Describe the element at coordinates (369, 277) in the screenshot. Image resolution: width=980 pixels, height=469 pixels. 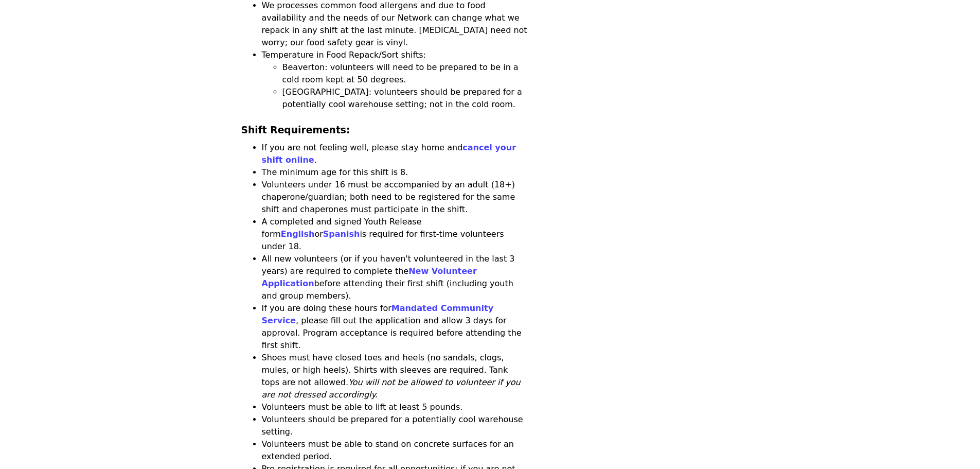
I see `a: New Volunteer Application` at that location.